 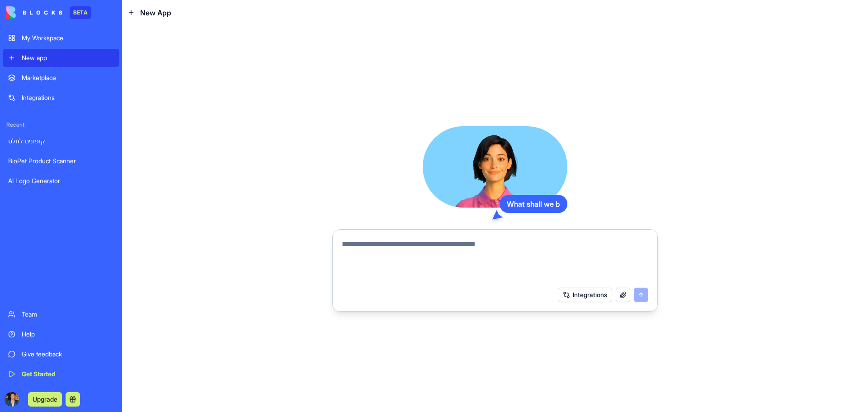 I want to click on button: Integrations, so click(x=585, y=295).